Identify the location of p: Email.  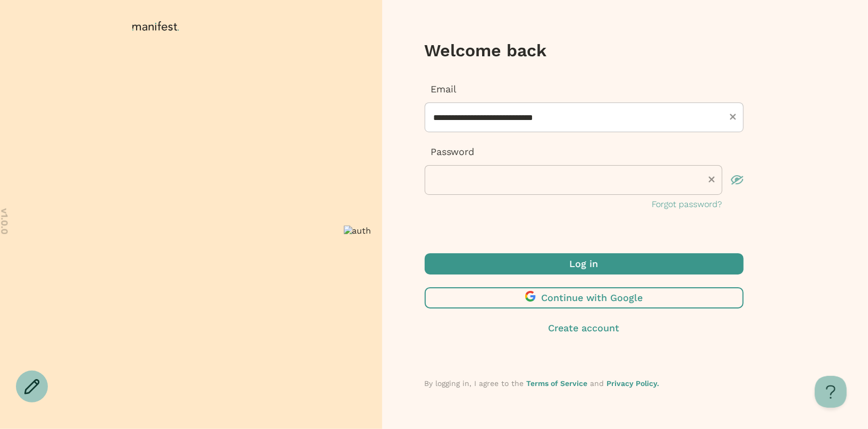
(584, 89).